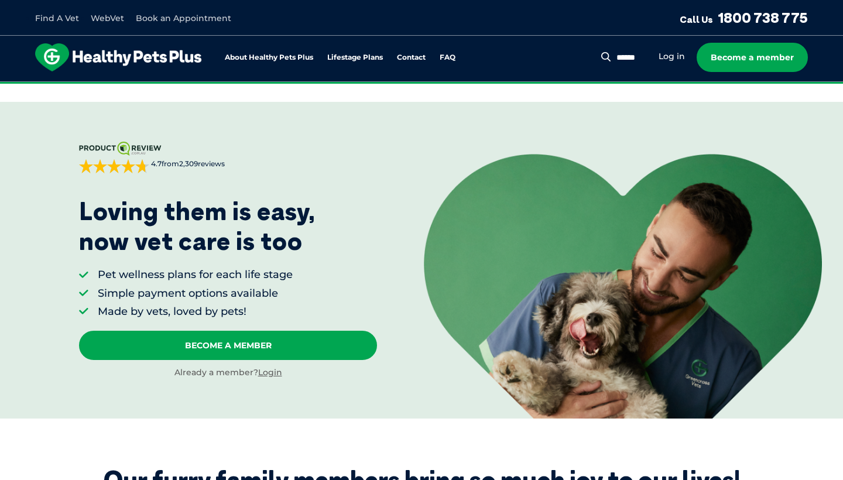  What do you see at coordinates (187, 164) in the screenshot?
I see `span: from` at bounding box center [187, 164].